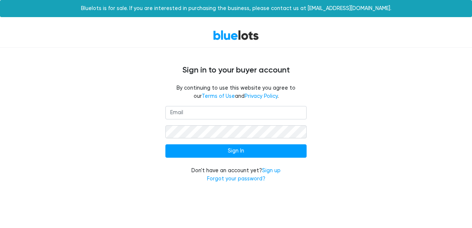 The image size is (472, 228). Describe the element at coordinates (236, 178) in the screenshot. I see `a: Forgot your password?` at that location.